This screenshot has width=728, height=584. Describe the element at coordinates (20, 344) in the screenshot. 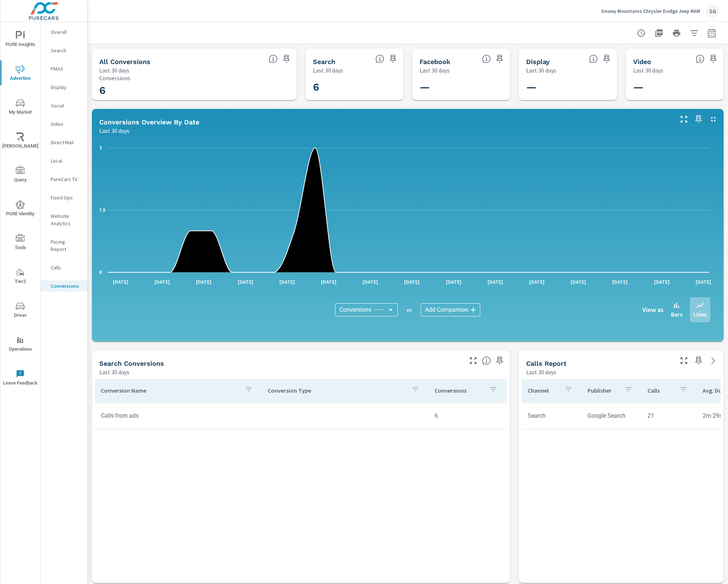

I see `span: Operations` at that location.